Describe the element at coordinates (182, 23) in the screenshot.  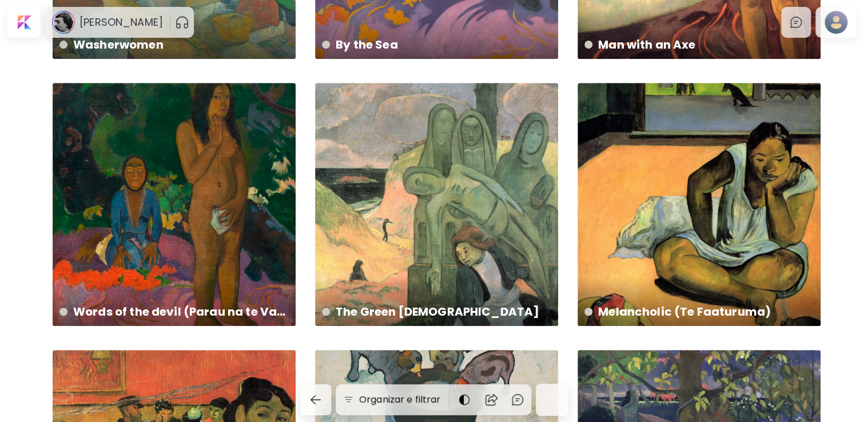
I see `button: pauseOutline IconGradient Icon` at that location.